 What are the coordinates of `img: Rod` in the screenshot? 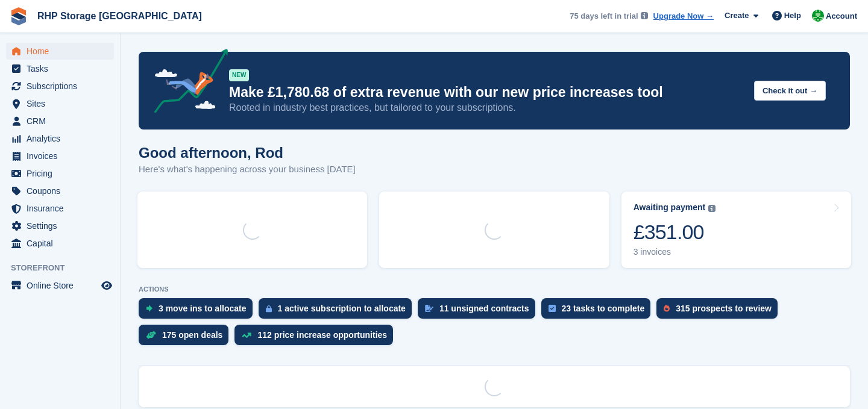 It's located at (818, 16).